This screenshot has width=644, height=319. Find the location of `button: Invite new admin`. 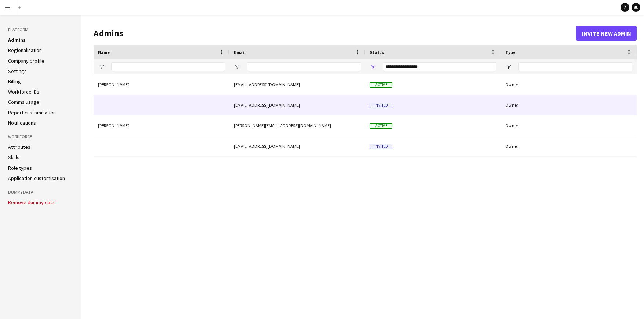

button: Invite new admin is located at coordinates (606, 33).